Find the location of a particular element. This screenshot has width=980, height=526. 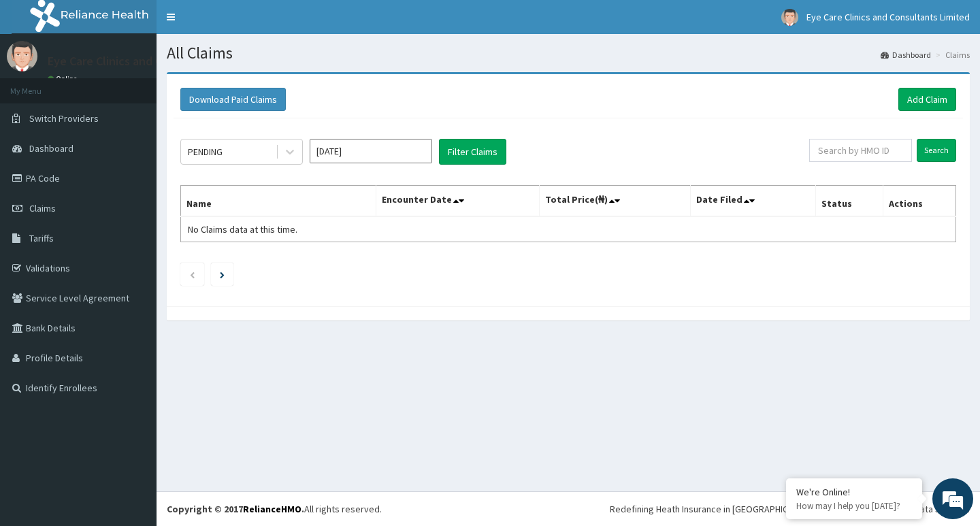

div: PENDING is located at coordinates (205, 151).